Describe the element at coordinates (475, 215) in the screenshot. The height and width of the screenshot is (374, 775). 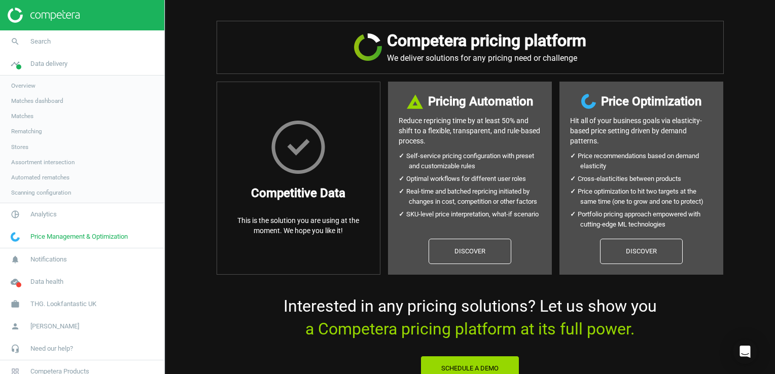
I see `li: SKU-level price interpretation, what-if scenario` at that location.